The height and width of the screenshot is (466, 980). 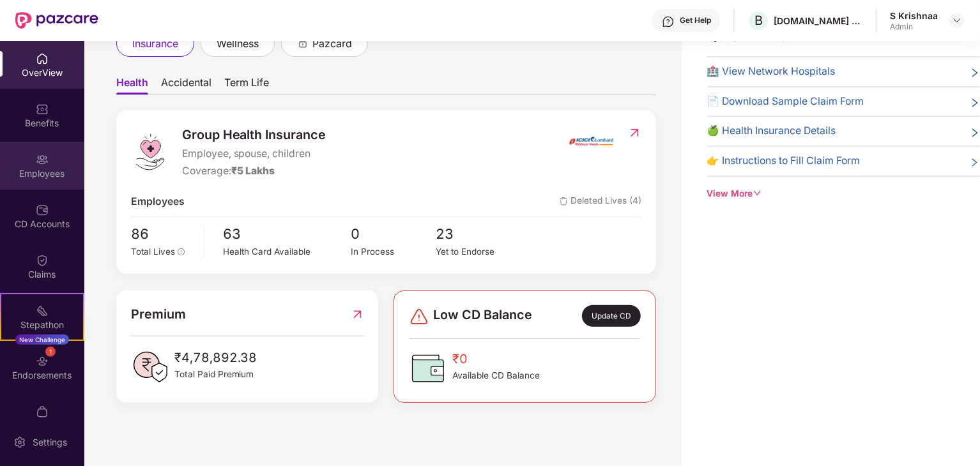 I want to click on span: 23, so click(x=479, y=234).